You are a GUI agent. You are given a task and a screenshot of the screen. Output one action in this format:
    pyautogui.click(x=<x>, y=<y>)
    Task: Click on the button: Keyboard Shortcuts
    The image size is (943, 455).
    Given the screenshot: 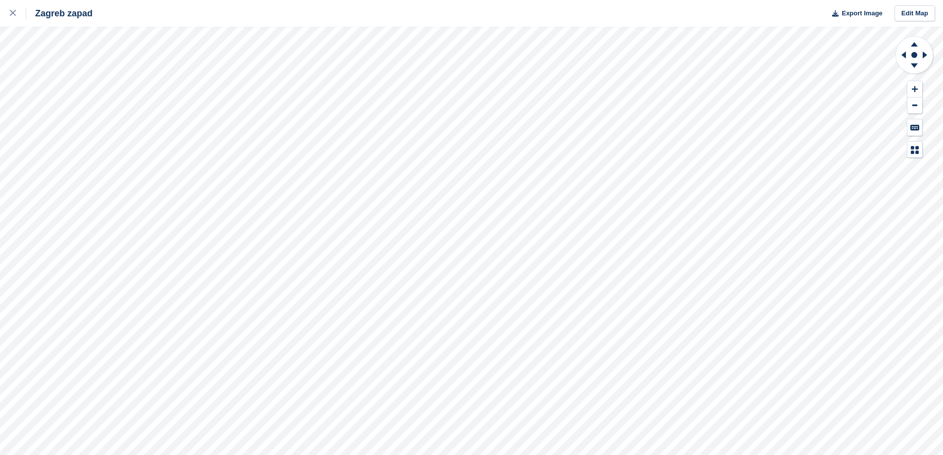 What is the action you would take?
    pyautogui.click(x=915, y=127)
    